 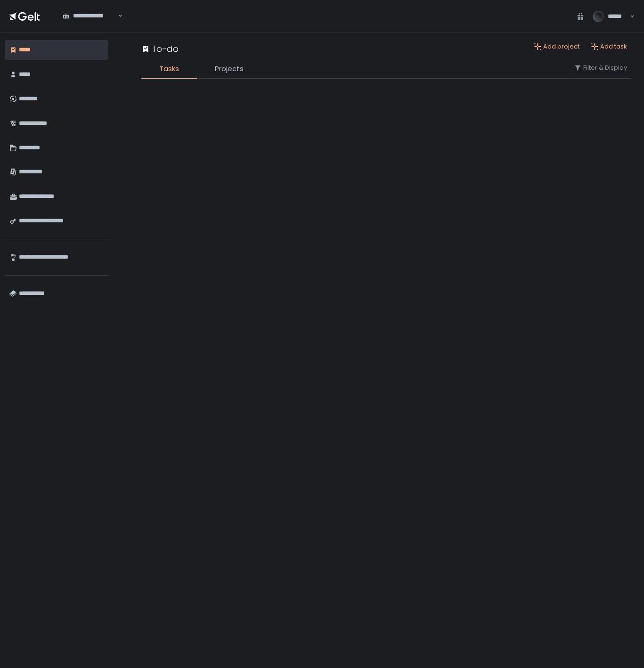 I want to click on button: Filter & Display, so click(x=600, y=68).